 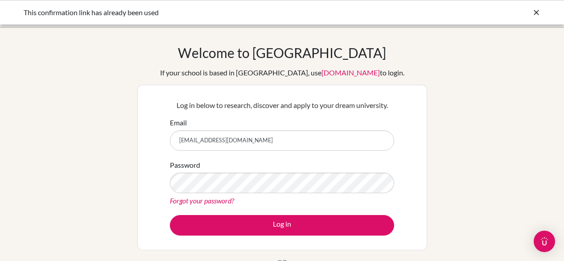 I want to click on div: Open Intercom Messenger, so click(x=544, y=241).